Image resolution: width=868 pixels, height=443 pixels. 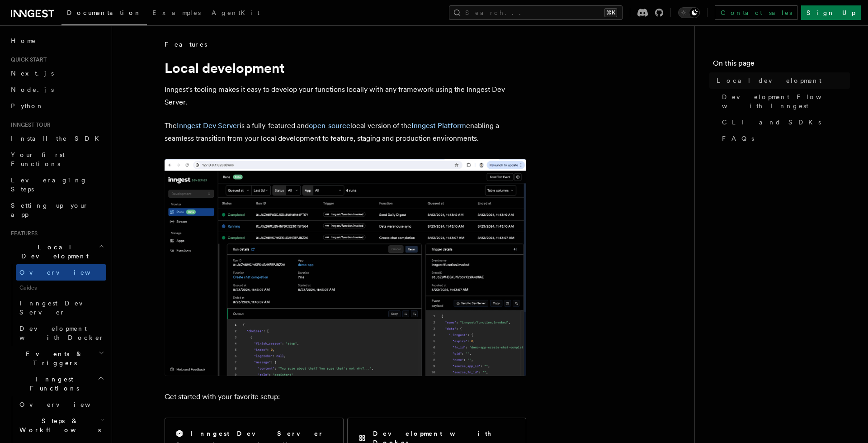 What do you see at coordinates (104, 13) in the screenshot?
I see `span: Documentation` at bounding box center [104, 13].